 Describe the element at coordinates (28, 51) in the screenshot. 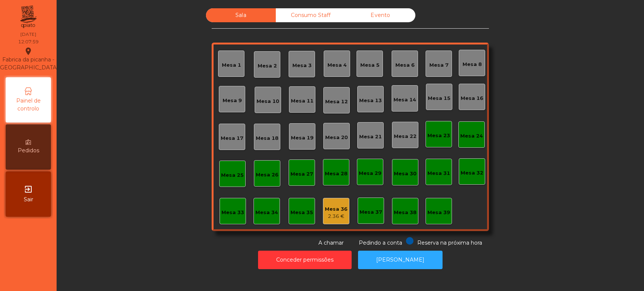

I see `i: location_on` at that location.